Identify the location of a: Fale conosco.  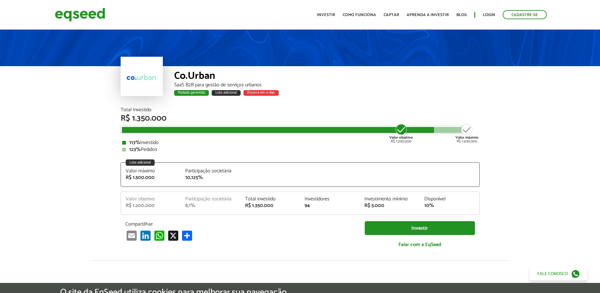
(558, 273).